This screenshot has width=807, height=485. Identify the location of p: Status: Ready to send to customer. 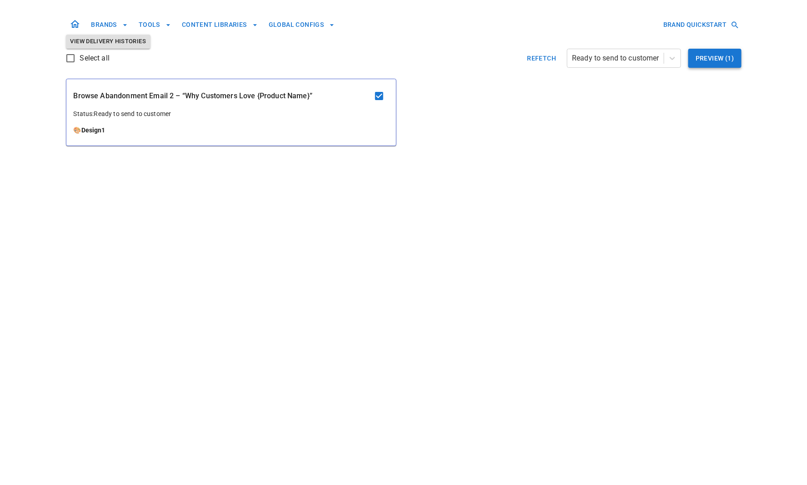
(231, 114).